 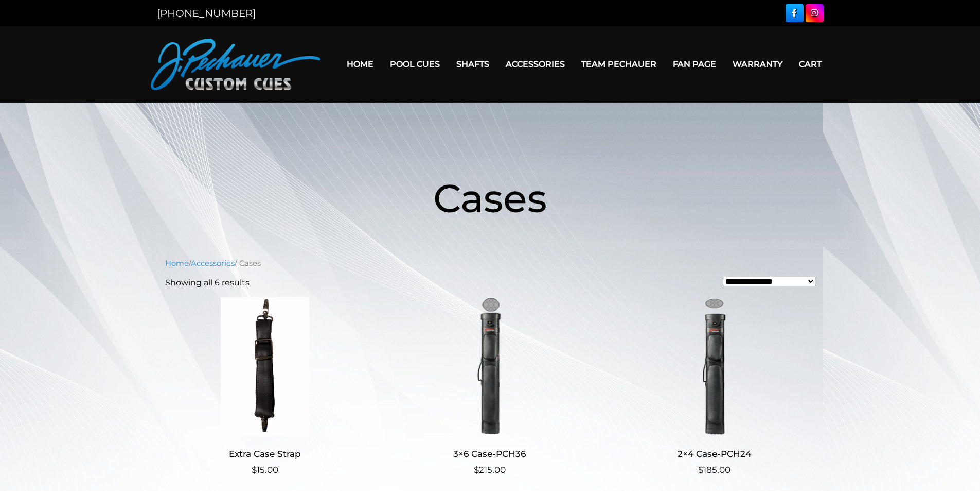 What do you see at coordinates (265, 469) in the screenshot?
I see `bdi: 15.00` at bounding box center [265, 469].